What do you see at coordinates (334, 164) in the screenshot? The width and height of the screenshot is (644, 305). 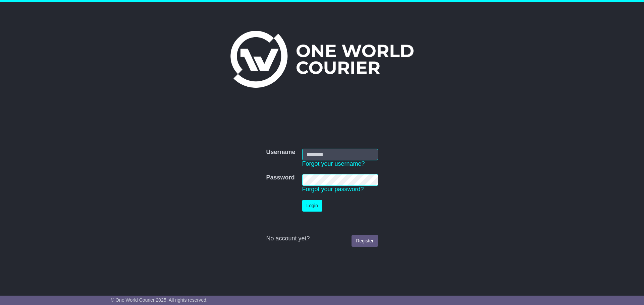 I see `a: Forgot your username?` at bounding box center [334, 164].